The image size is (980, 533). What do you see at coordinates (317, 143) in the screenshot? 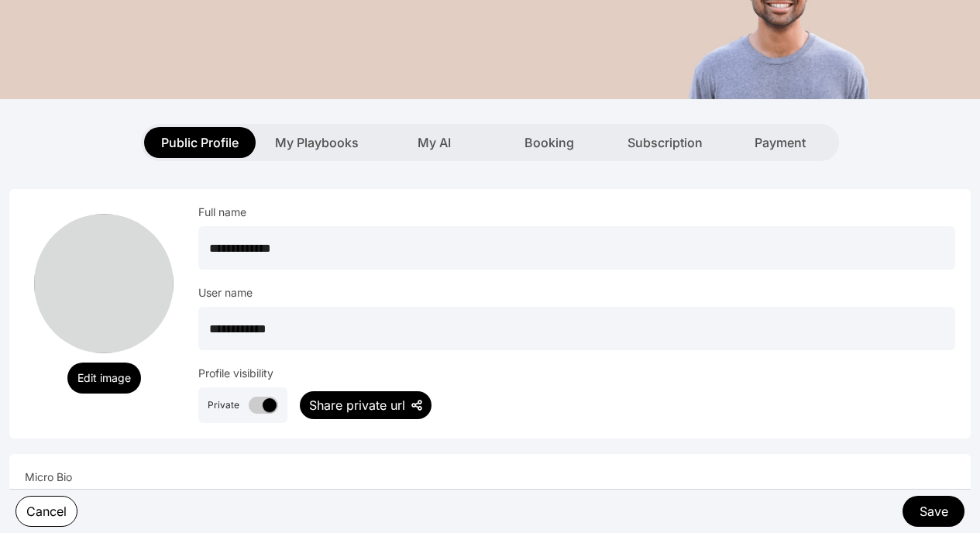
I see `button: My Playbooks` at bounding box center [317, 143].